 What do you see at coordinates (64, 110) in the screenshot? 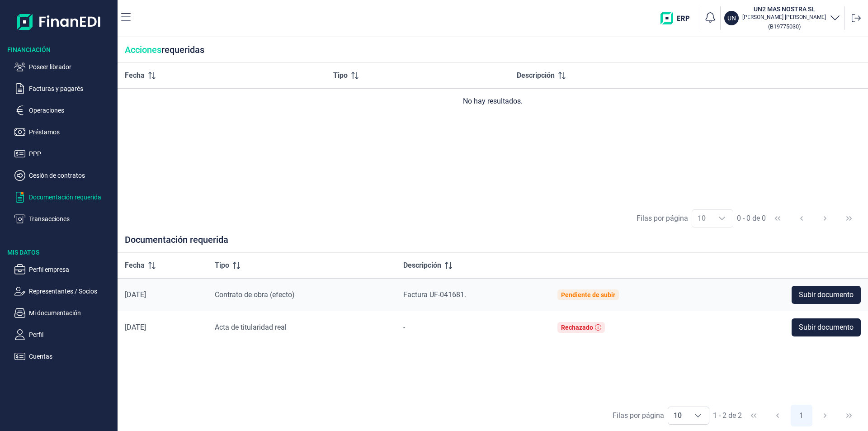
I see `button: Operaciones` at bounding box center [64, 110].